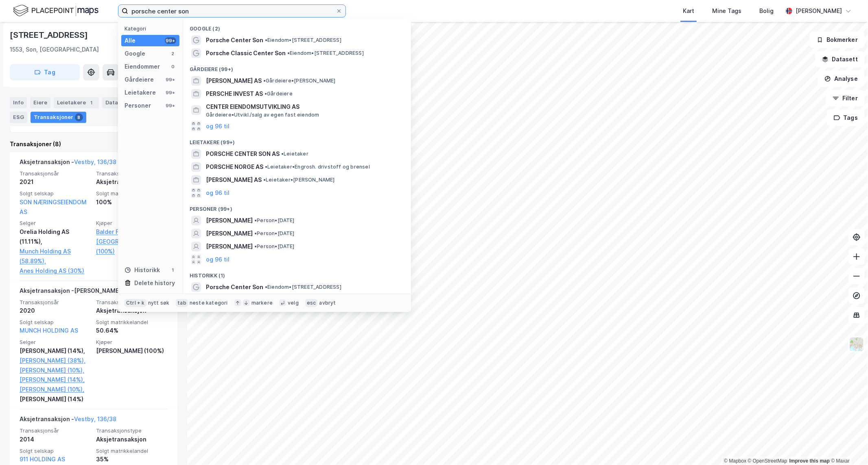 The width and height of the screenshot is (868, 465). Describe the element at coordinates (209, 303) in the screenshot. I see `div: neste kategori` at that location.